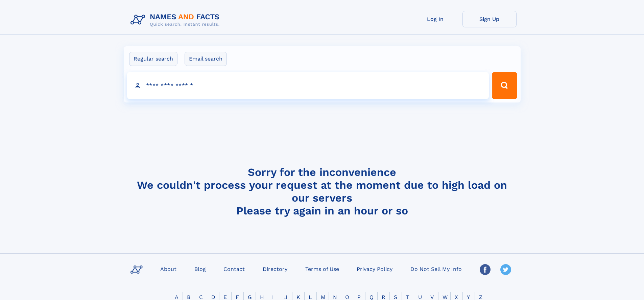 This screenshot has width=644, height=300. What do you see at coordinates (308, 86) in the screenshot?
I see `input: search input` at bounding box center [308, 86].